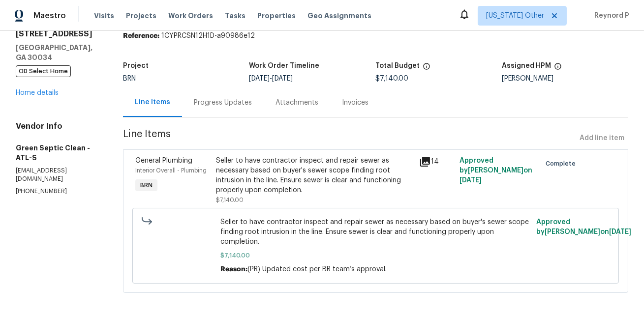 The width and height of the screenshot is (644, 314). I want to click on div: 1CYPRCSN12H1D-a90986e12, so click(376, 36).